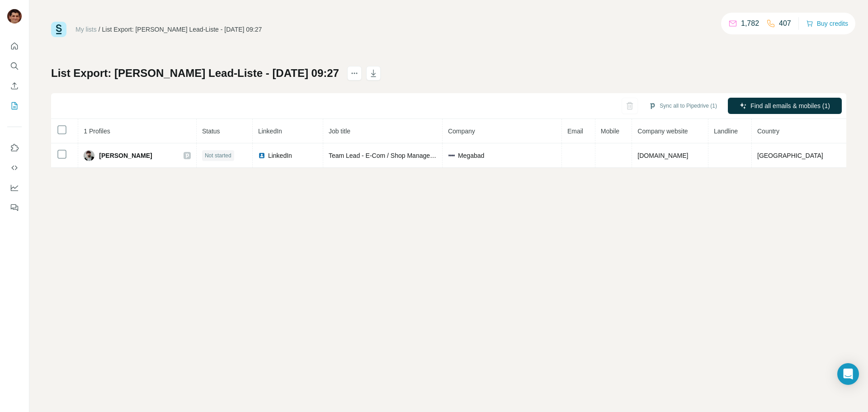 This screenshot has height=412, width=868. What do you see at coordinates (261, 155) in the screenshot?
I see `img: LinkedIn logo` at bounding box center [261, 155].